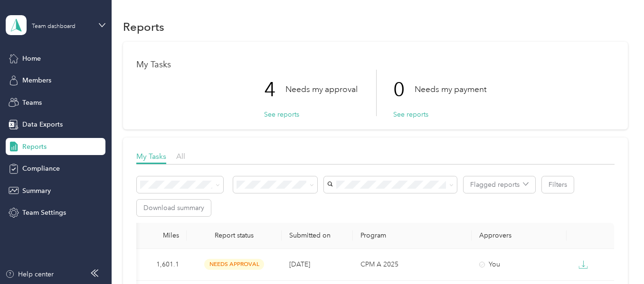 Image resolution: width=644 pixels, height=284 pixels. Describe the element at coordinates (30, 274) in the screenshot. I see `button: Help center` at that location.